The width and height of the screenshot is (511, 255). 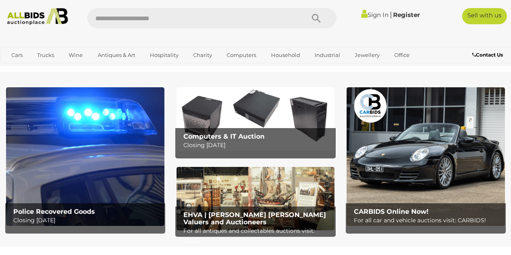 What do you see at coordinates (327, 55) in the screenshot?
I see `a: Industrial` at bounding box center [327, 55].